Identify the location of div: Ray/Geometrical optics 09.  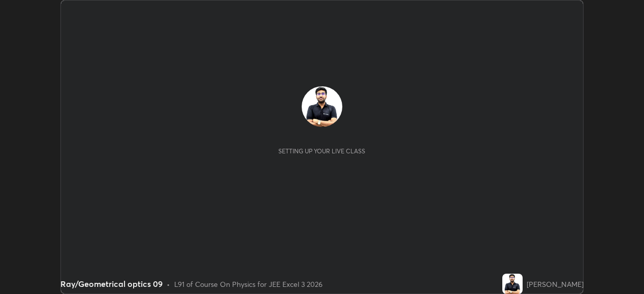
(111, 284).